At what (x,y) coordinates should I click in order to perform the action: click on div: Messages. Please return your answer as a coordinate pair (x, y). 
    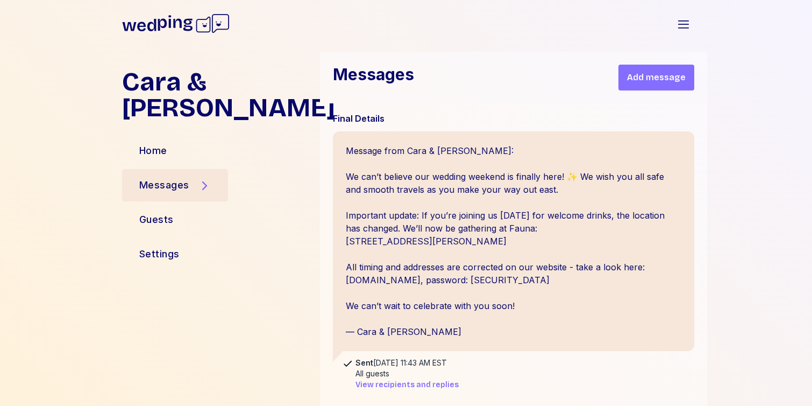
    Looking at the image, I should click on (164, 185).